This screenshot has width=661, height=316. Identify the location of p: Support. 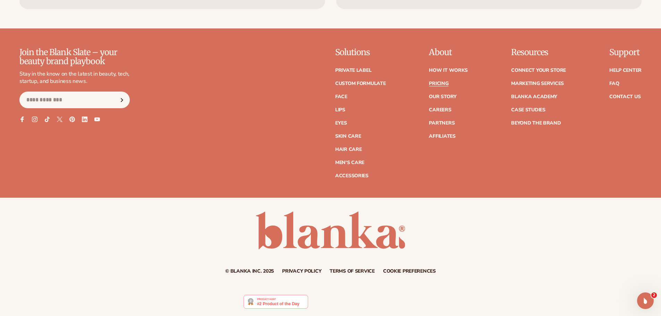
(626, 52).